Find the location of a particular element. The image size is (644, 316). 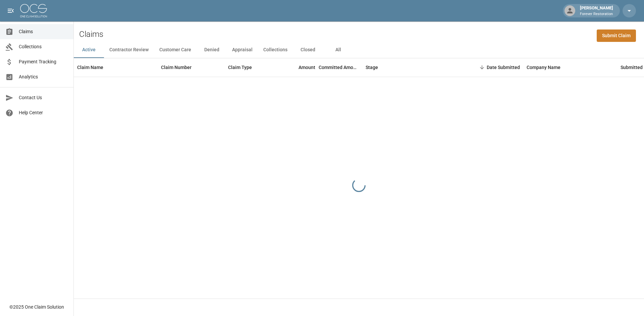

span: Collections is located at coordinates (43, 47).